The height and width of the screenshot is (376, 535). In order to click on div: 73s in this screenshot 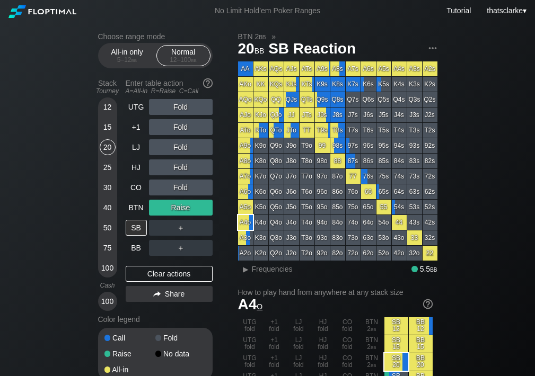, I will do `click(414, 176)`.